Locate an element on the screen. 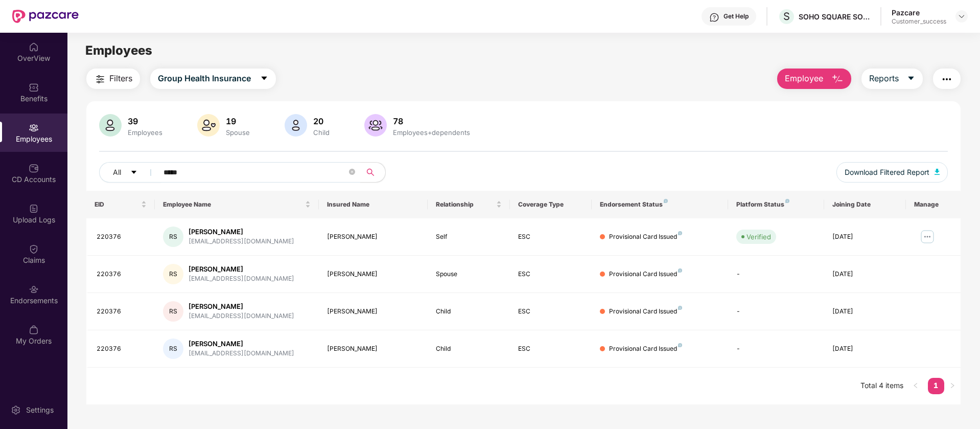 This screenshot has width=980, height=429. button: search is located at coordinates (373, 172).